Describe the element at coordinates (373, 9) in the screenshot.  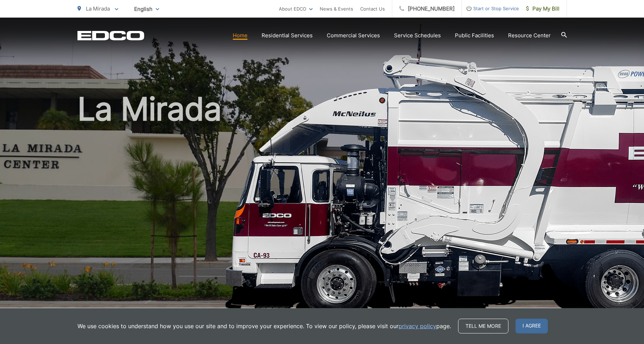
I see `a: Contact Us` at that location.